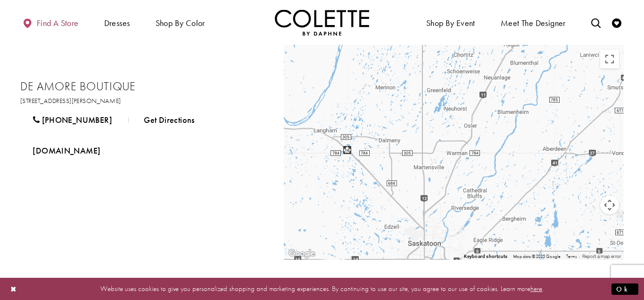 Image resolution: width=644 pixels, height=300 pixels. I want to click on a: Meet the designer, so click(534, 22).